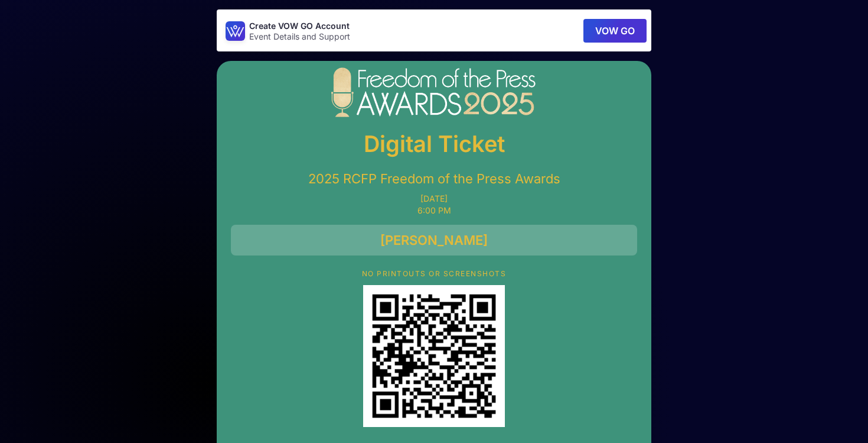 This screenshot has height=443, width=868. I want to click on p: 6:00 PM, so click(434, 211).